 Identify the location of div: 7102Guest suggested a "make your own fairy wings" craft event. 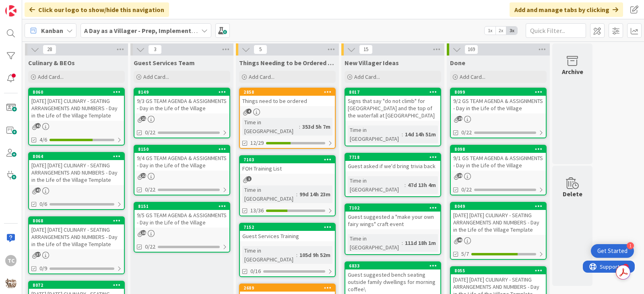
(393, 216).